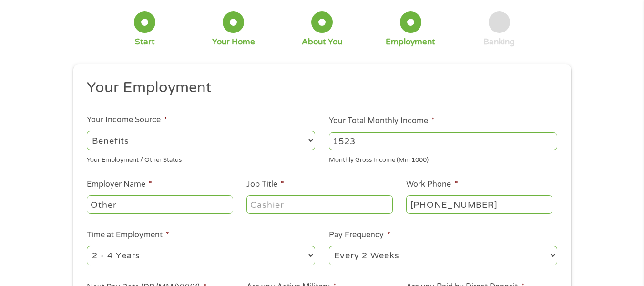 Image resolution: width=644 pixels, height=286 pixels. I want to click on input: 1800, so click(443, 141).